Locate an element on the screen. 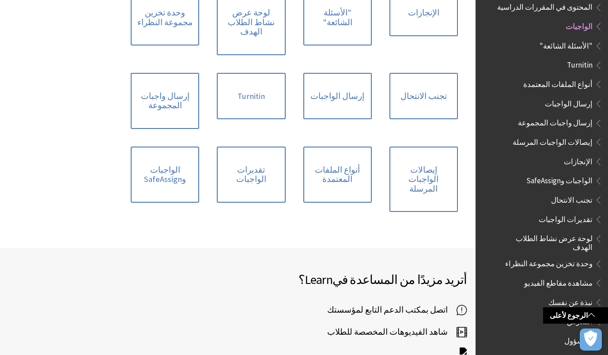 The width and height of the screenshot is (608, 355). span: أنواع الملفات المعتمدة is located at coordinates (558, 83).